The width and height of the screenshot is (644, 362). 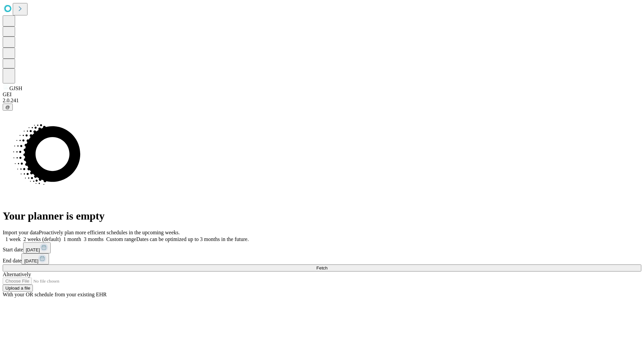 I want to click on span: Import your data, so click(x=21, y=232).